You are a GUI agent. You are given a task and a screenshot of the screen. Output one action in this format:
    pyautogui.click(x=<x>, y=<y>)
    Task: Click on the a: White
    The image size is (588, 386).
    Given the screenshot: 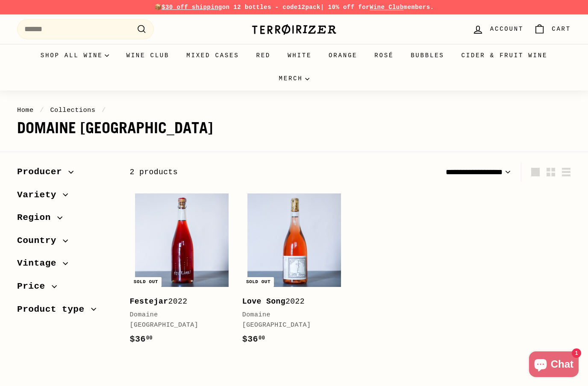 What is the action you would take?
    pyautogui.click(x=300, y=56)
    